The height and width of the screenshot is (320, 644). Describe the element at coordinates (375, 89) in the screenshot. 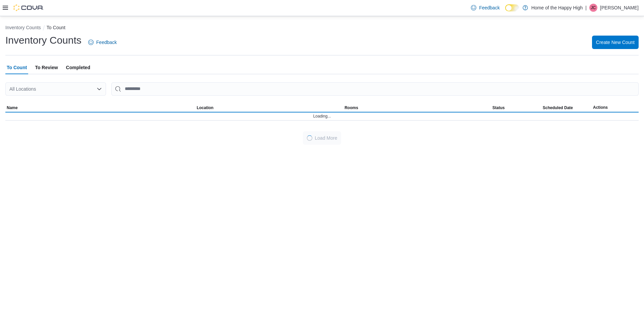

I see `input: This is a search bar. After typing your query, hit enter to filter the results lower in the page.` at that location.